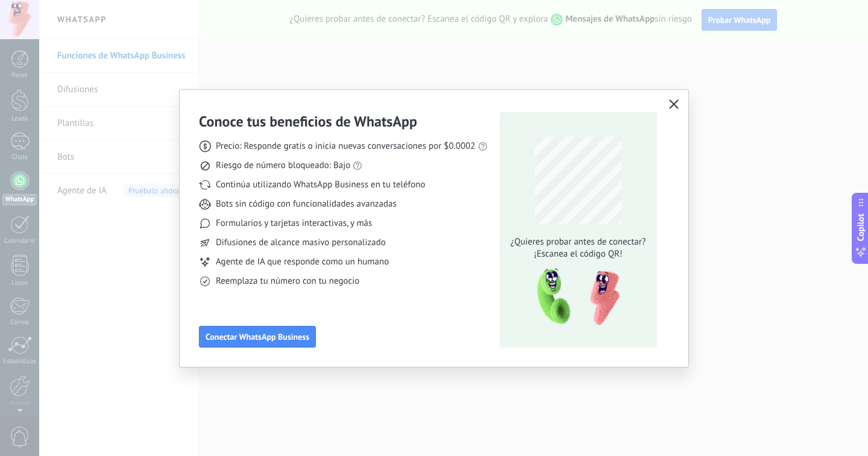 This screenshot has width=868, height=456. What do you see at coordinates (288, 281) in the screenshot?
I see `span: Reemplaza tu número con tu negocio` at bounding box center [288, 281].